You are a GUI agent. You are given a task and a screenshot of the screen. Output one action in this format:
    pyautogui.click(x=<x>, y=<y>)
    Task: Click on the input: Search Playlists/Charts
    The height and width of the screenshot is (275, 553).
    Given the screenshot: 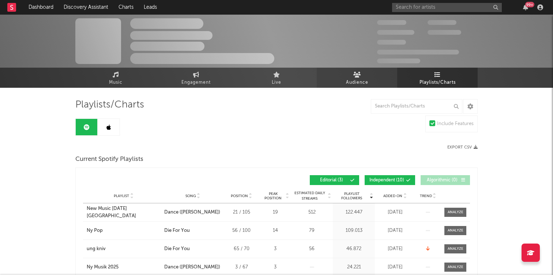 What is the action you would take?
    pyautogui.click(x=417, y=107)
    